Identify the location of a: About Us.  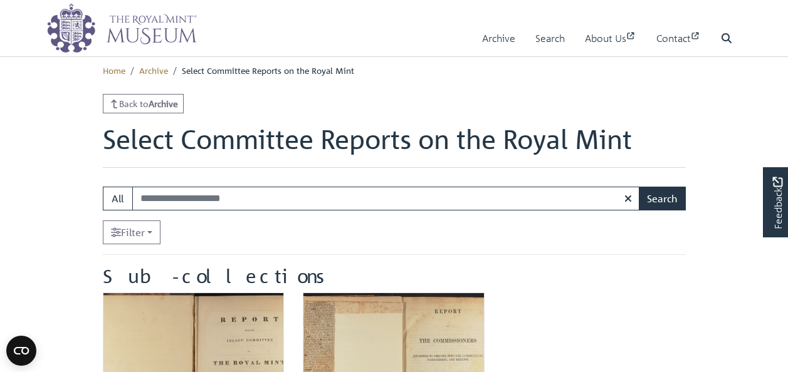
(610, 38).